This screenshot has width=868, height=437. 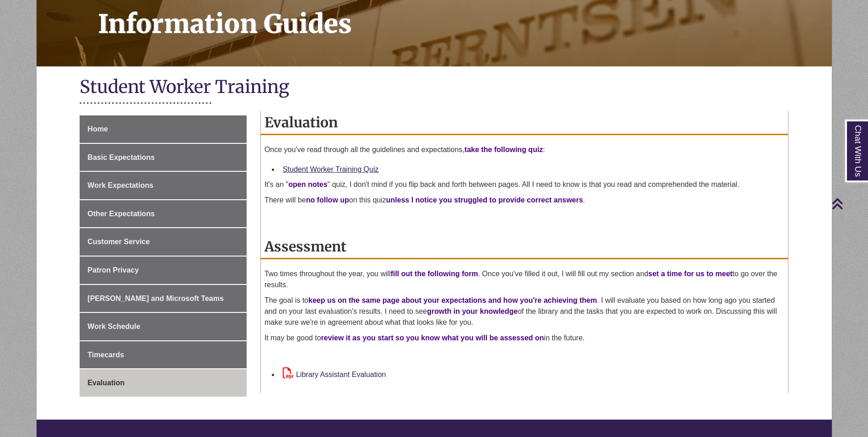 What do you see at coordinates (106, 355) in the screenshot?
I see `span: Timecards` at bounding box center [106, 355].